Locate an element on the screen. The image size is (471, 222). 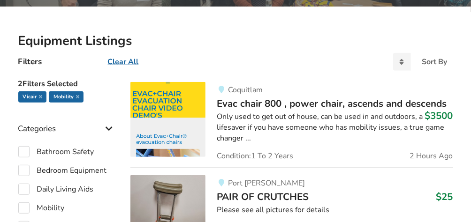
span: Condition: 1 To 2 Years is located at coordinates (255, 156).